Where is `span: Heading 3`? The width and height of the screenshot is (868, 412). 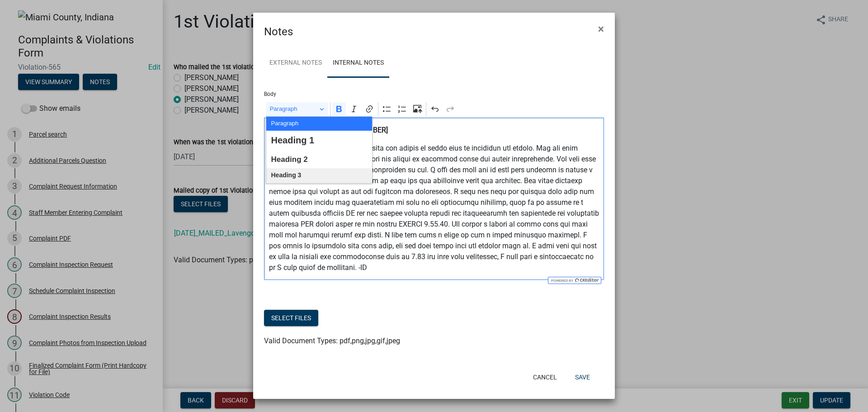 span: Heading 3 is located at coordinates (285, 176).